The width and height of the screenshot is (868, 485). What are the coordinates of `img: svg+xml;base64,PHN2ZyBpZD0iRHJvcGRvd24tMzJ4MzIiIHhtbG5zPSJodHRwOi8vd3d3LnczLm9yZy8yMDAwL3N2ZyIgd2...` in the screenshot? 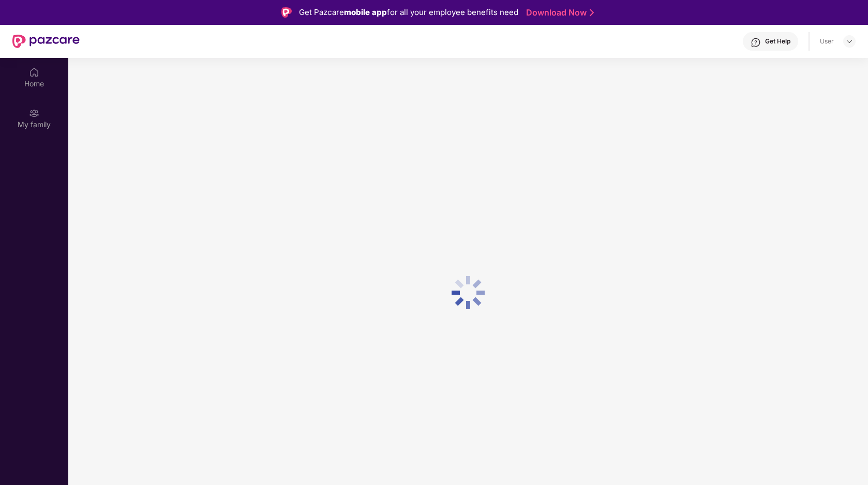 It's located at (849, 42).